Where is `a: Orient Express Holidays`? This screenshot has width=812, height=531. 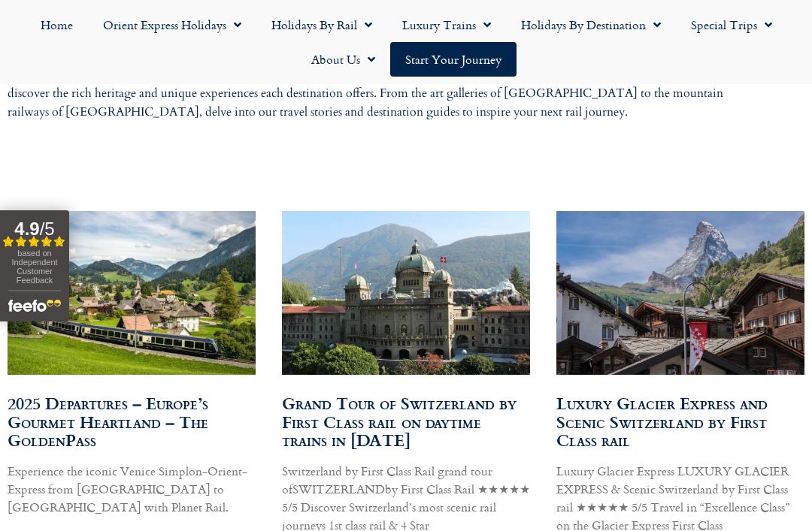
a: Orient Express Holidays is located at coordinates (172, 25).